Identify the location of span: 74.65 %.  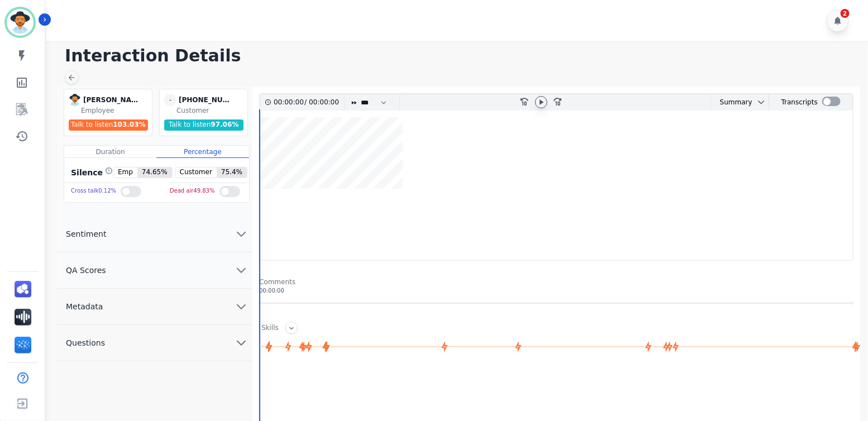
(155, 173).